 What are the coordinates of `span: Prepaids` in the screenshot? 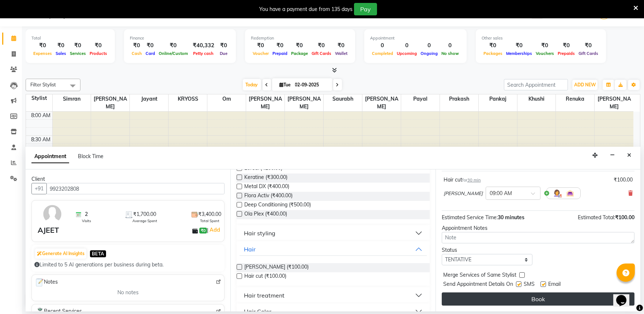 It's located at (566, 53).